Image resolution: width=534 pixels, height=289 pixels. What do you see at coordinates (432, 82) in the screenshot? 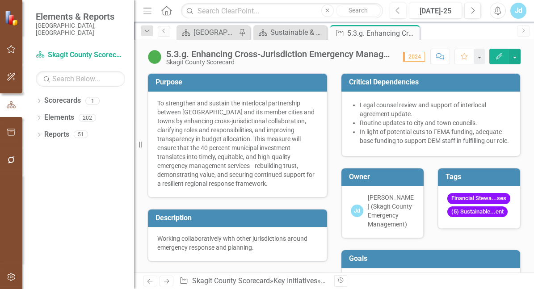
I see `h3: Critical Dependencies` at bounding box center [432, 82].